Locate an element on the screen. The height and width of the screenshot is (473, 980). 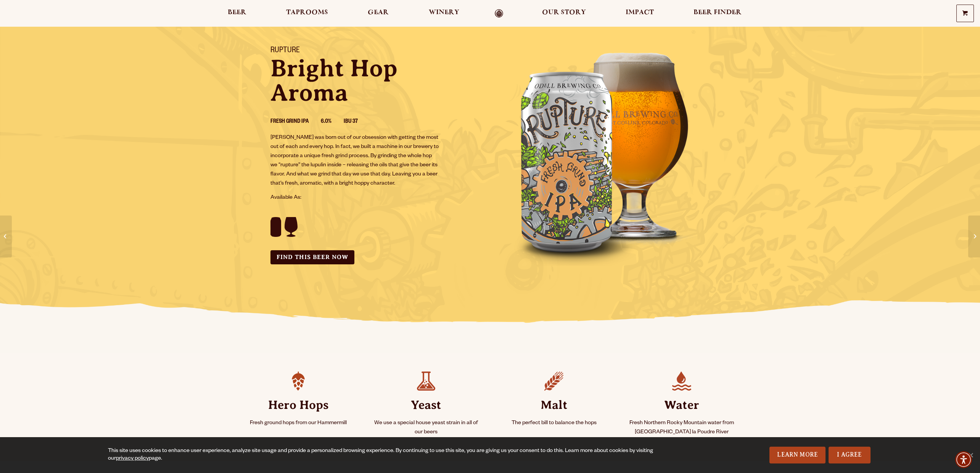
span: Beer is located at coordinates (237, 12).